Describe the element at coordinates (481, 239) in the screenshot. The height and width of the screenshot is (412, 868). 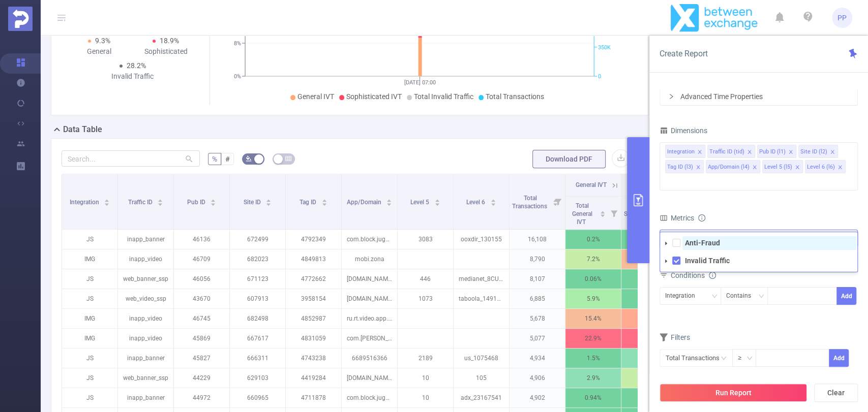
I see `p: ooxdir_130155` at that location.